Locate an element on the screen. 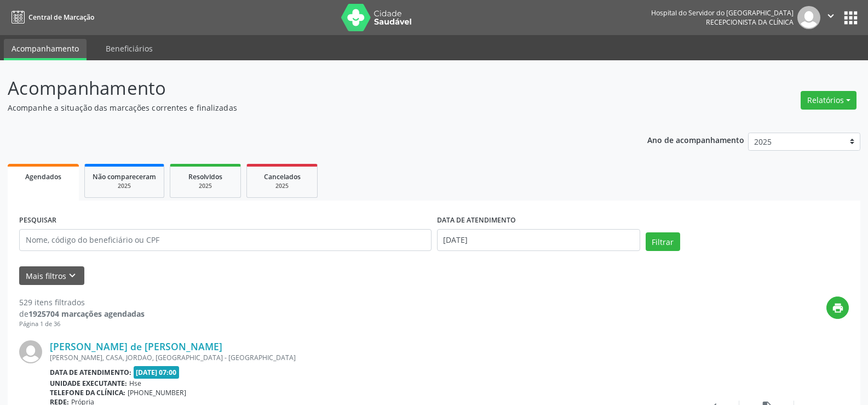  a: Central de Marcação is located at coordinates (51, 17).